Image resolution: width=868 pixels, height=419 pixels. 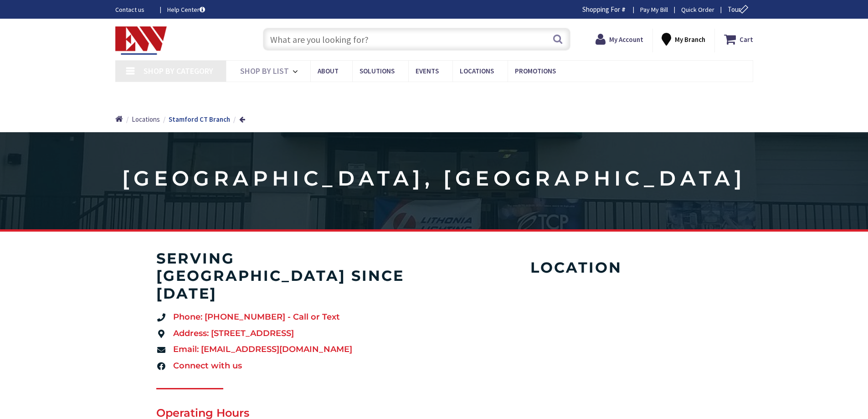 I want to click on span: About, so click(x=328, y=71).